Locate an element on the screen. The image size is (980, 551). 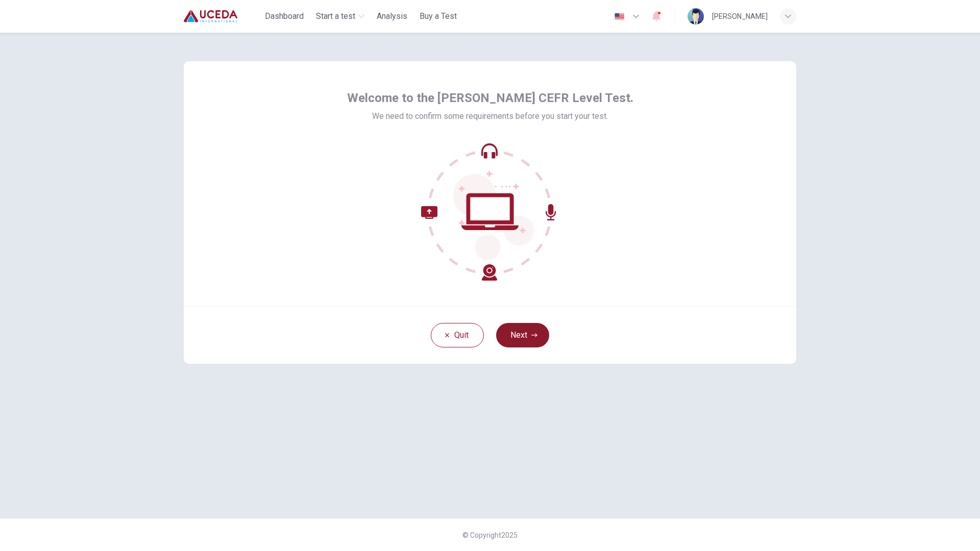
a: Buy a Test is located at coordinates (438, 16).